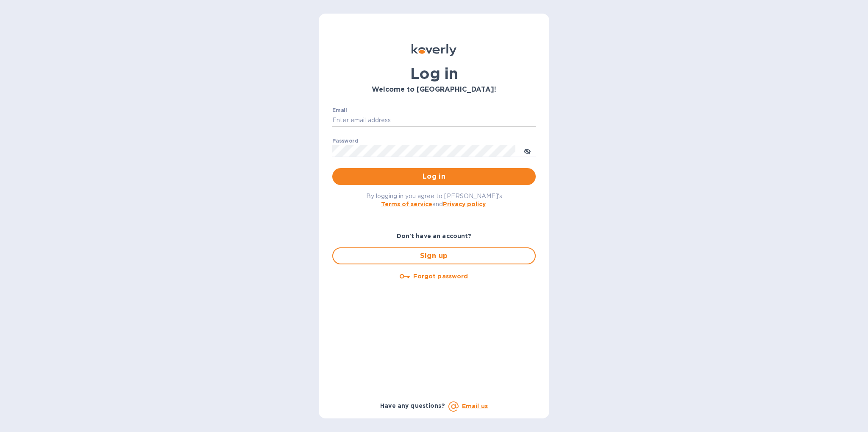 Image resolution: width=868 pixels, height=432 pixels. Describe the element at coordinates (339, 111) in the screenshot. I see `label: Email` at that location.